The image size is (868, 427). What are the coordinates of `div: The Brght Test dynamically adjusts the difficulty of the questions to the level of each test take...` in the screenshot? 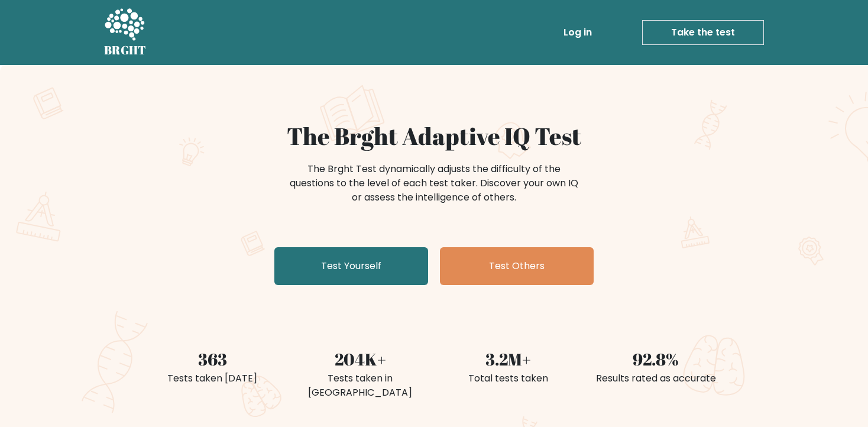 It's located at (434, 183).